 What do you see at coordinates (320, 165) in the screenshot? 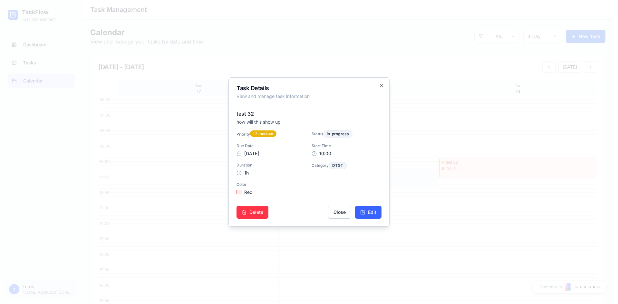
I see `label: Category` at bounding box center [320, 165].